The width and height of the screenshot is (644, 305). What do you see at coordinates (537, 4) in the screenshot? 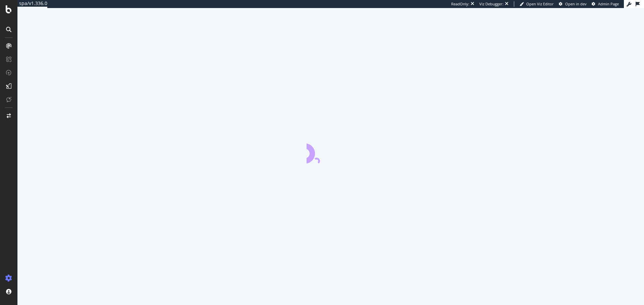
I see `a: Open Viz Editor` at bounding box center [537, 4].